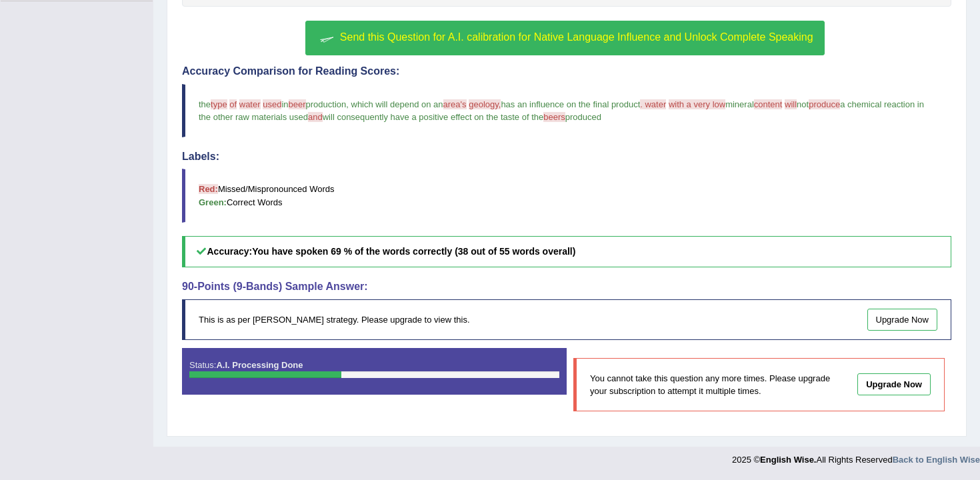 This screenshot has height=480, width=980. Describe the element at coordinates (803, 104) in the screenshot. I see `span: not` at that location.